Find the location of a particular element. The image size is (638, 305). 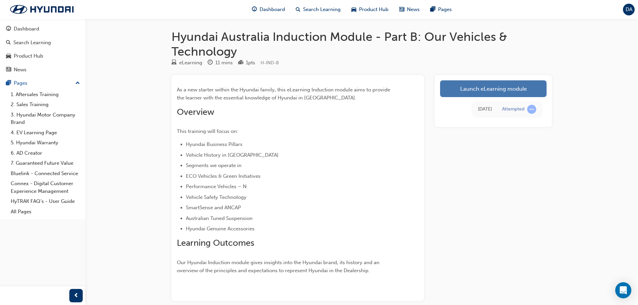

span: up-icon is located at coordinates (78, 83).